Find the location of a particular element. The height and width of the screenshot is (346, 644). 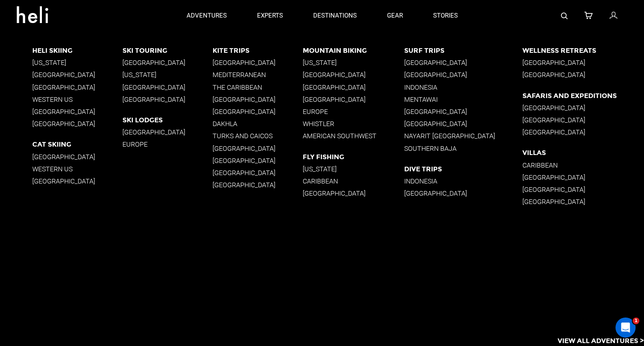

p: Cat Skiing is located at coordinates (77, 144).